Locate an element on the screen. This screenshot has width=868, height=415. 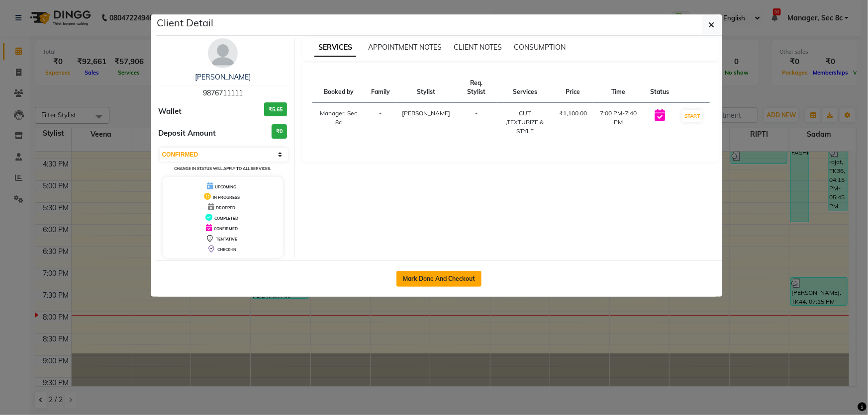
span: DROPPED is located at coordinates (225, 208).